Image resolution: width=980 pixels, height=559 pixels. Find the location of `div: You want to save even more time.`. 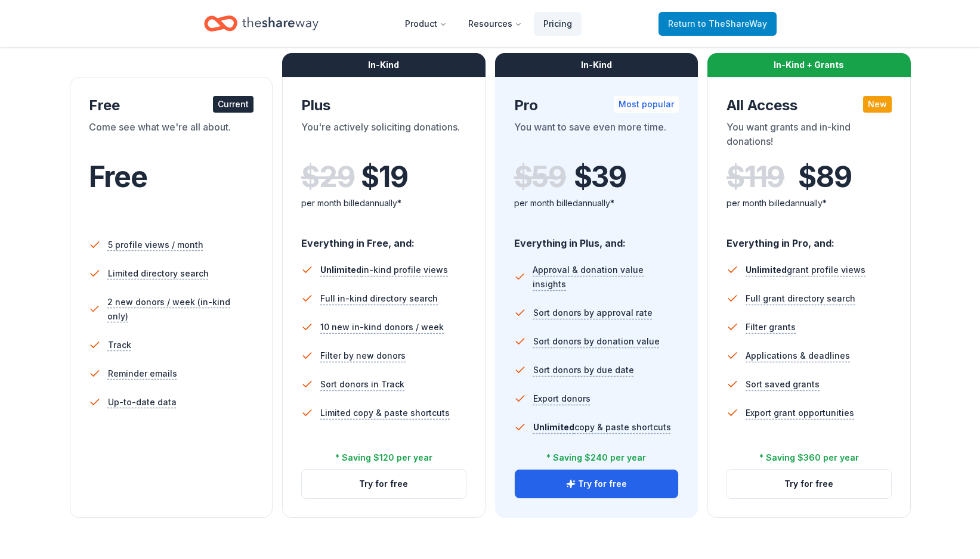

div: You want to save even more time. is located at coordinates (596, 137).